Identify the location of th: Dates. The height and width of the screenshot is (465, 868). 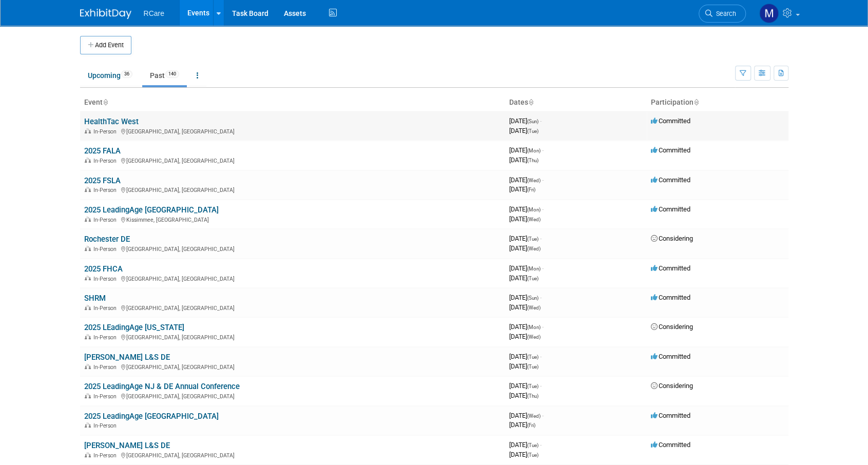
(576, 102).